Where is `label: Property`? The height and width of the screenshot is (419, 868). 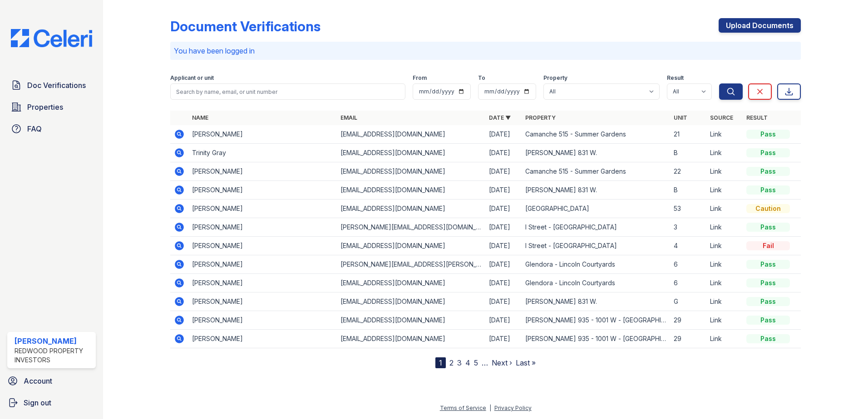 label: Property is located at coordinates (555, 78).